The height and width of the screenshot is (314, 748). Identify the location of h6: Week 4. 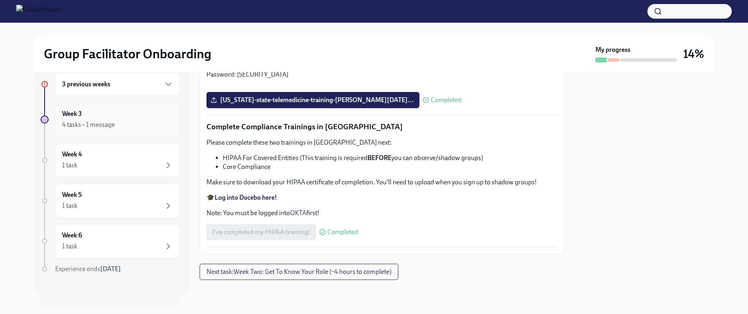
(72, 154).